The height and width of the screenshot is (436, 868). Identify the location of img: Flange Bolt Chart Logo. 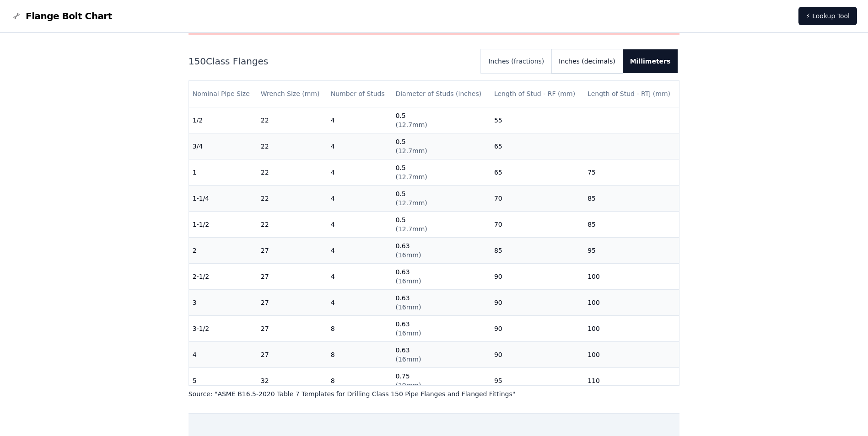
(17, 16).